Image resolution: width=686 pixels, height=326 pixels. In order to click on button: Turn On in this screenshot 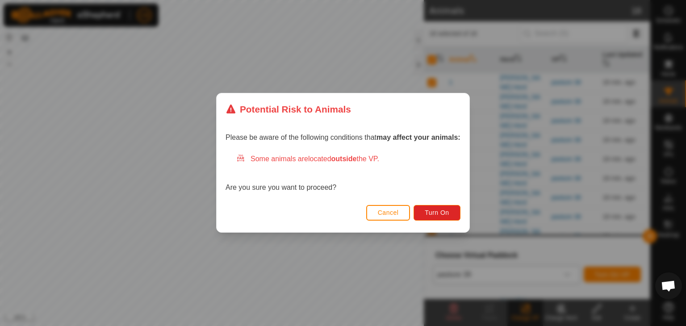, I will do `click(437, 213)`.